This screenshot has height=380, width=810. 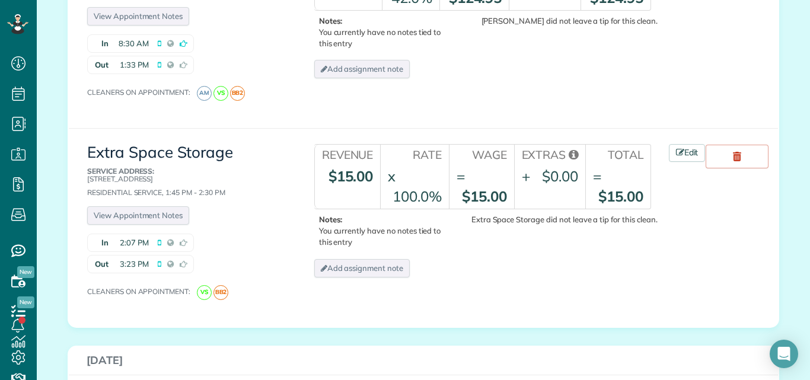 What do you see at coordinates (687, 153) in the screenshot?
I see `a: Edit` at bounding box center [687, 153].